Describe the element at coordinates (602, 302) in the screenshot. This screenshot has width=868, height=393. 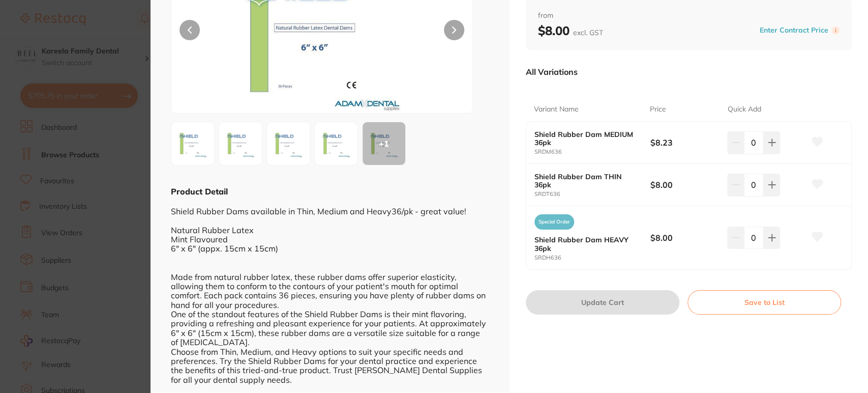
I see `button: Update Cart` at that location.